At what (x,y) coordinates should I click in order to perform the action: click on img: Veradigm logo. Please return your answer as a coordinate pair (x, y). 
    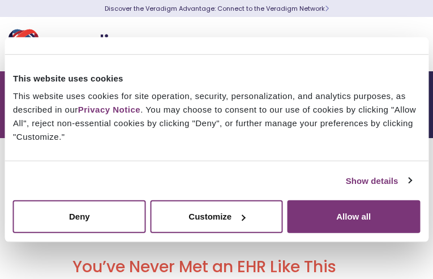
    Looking at the image, I should click on (76, 44).